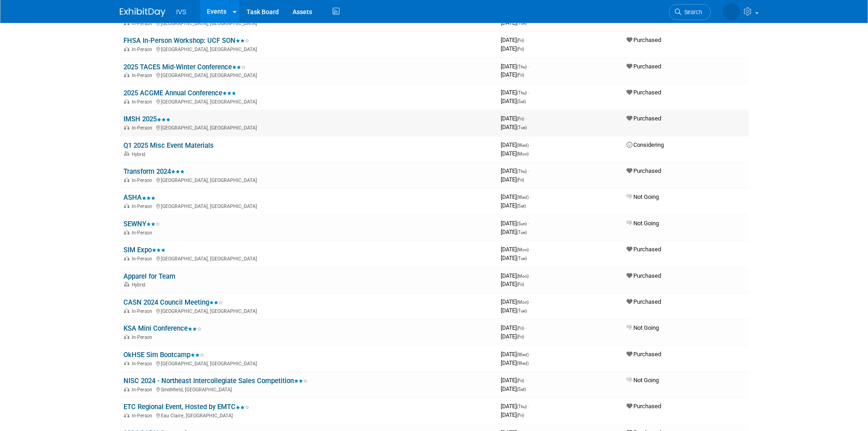  Describe the element at coordinates (732, 11) in the screenshot. I see `img: Carrie Rhoads` at that location.